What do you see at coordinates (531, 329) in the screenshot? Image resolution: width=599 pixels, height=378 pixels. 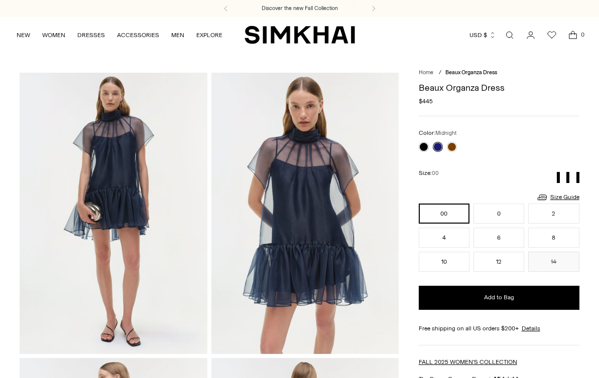 I see `a: Details` at bounding box center [531, 329].